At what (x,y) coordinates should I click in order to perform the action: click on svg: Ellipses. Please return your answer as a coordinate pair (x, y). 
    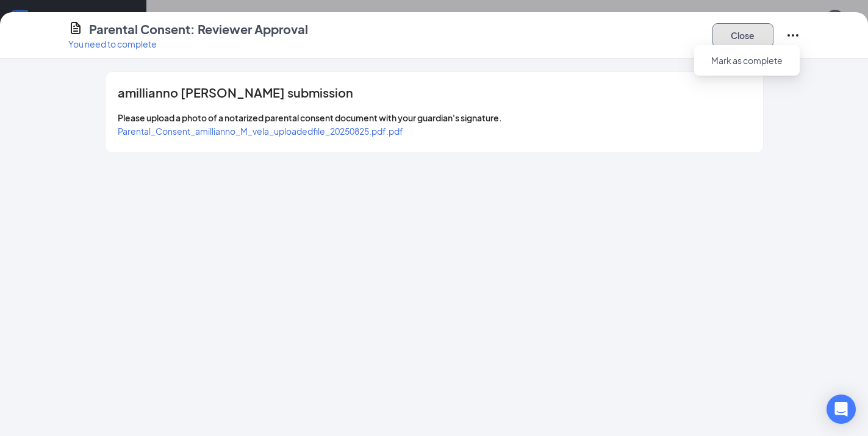
    Looking at the image, I should click on (792, 36).